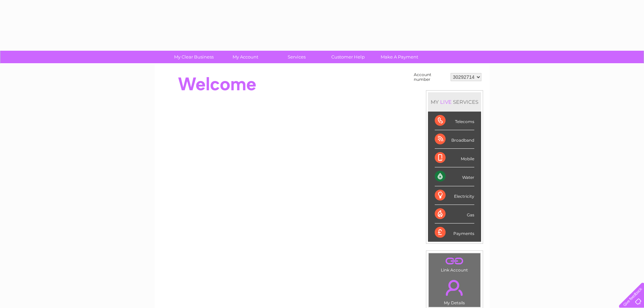 This screenshot has width=644, height=308. Describe the element at coordinates (455, 264) in the screenshot. I see `td: Link Account` at that location.